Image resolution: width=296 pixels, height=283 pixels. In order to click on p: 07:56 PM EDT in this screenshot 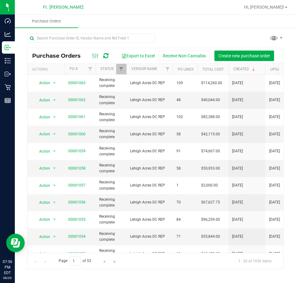, I will do `click(7, 268)`.